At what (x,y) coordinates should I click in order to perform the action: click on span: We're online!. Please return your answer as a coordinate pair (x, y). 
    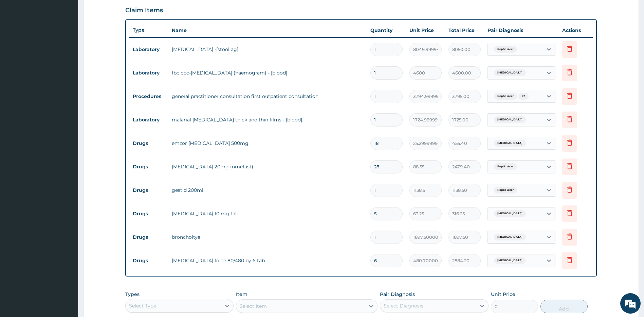
    Looking at the image, I should click on (66, 120).